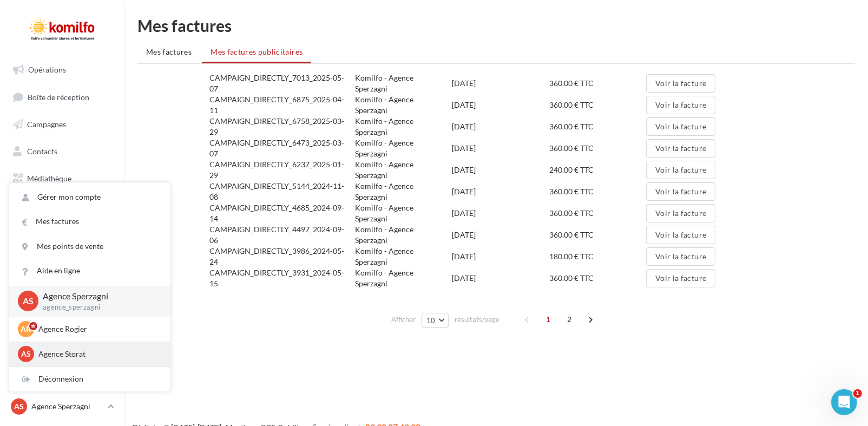 The image size is (868, 426). I want to click on div: Déconnexion, so click(90, 379).